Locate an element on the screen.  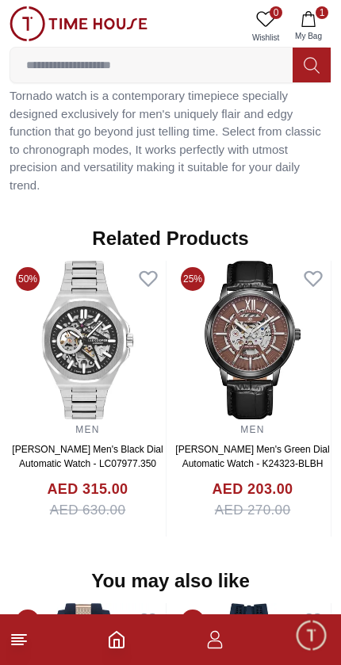
span: AED 270.00 is located at coordinates (253, 510).